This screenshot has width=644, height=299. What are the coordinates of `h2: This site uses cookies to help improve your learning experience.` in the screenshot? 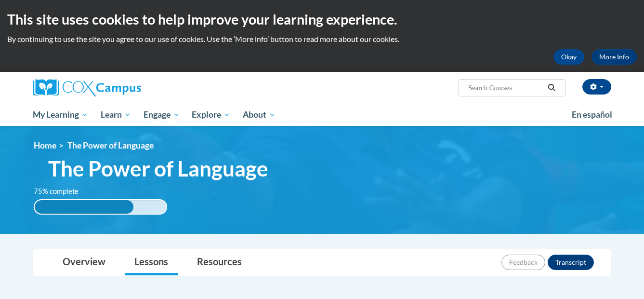 It's located at (322, 19).